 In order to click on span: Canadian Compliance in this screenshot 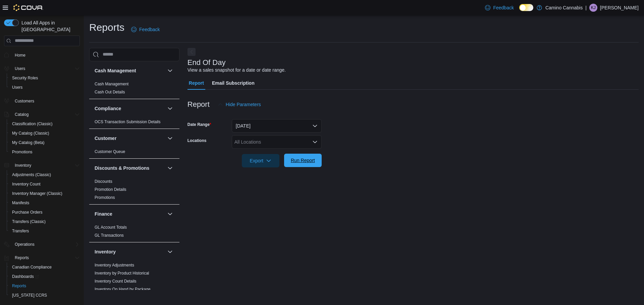, I will do `click(44, 267)`.